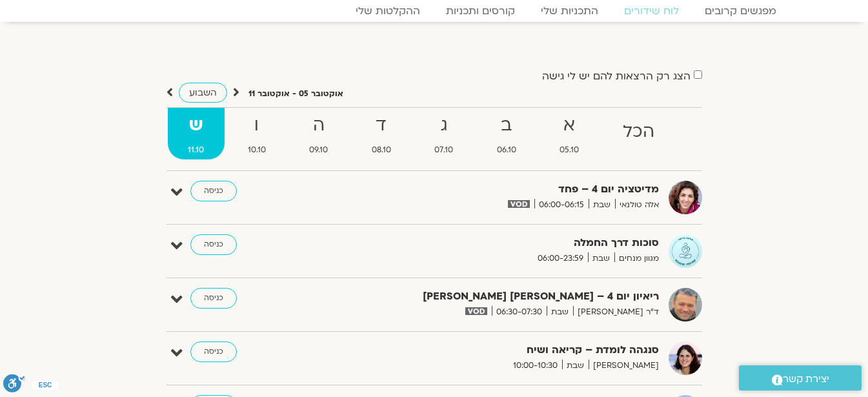 This screenshot has width=868, height=397. I want to click on span: יצירת קשר, so click(806, 379).